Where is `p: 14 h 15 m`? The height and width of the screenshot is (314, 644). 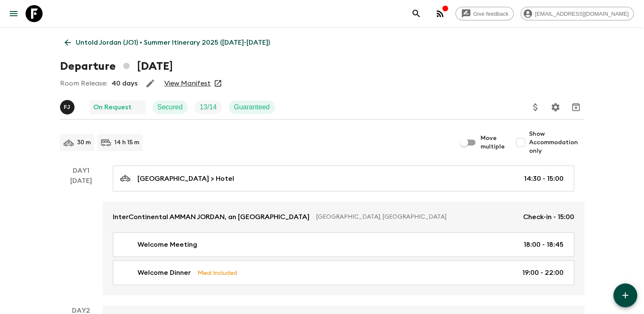 p: 14 h 15 m is located at coordinates (126, 142).